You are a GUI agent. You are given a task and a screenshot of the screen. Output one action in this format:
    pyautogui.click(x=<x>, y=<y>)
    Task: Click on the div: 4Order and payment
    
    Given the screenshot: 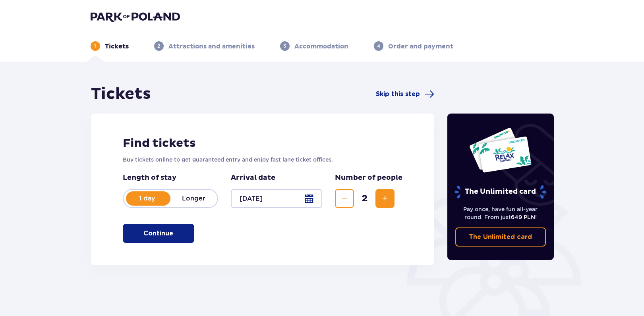 What is the action you would take?
    pyautogui.click(x=414, y=46)
    